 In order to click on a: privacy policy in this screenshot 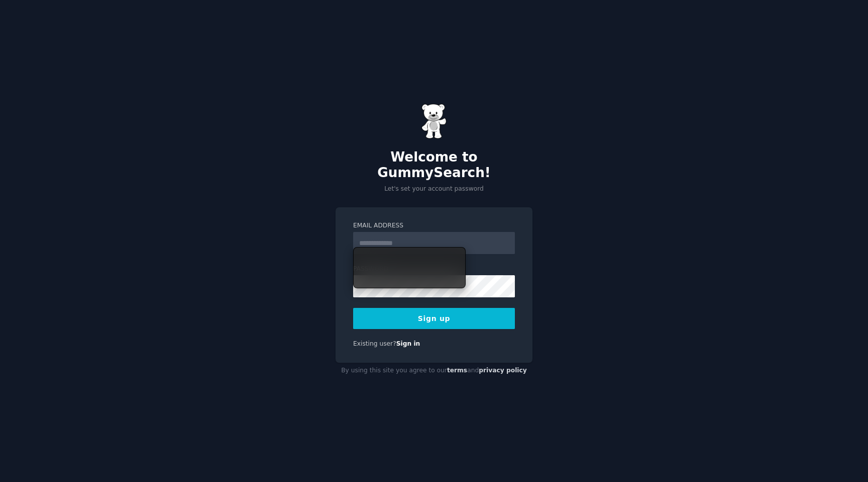, I will do `click(503, 370)`.